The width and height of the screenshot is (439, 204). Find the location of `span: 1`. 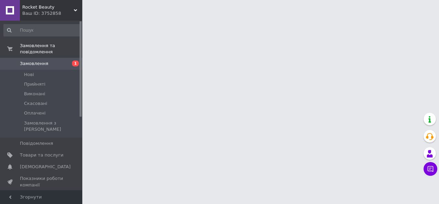

span: 1 is located at coordinates (76, 63).